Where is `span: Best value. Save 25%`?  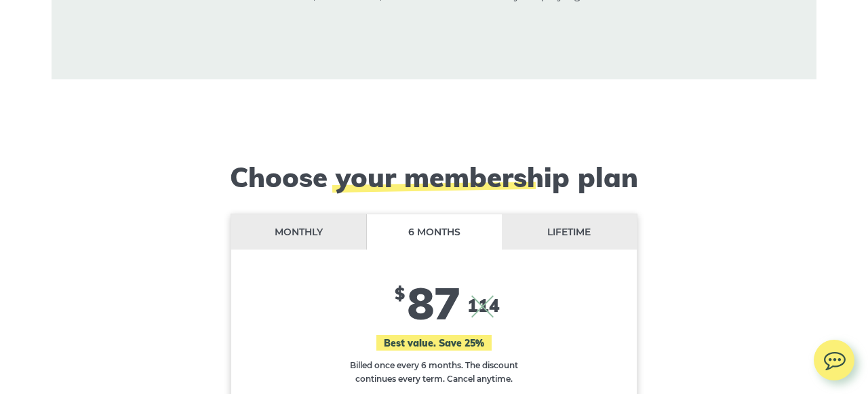
span: Best value. Save 25% is located at coordinates (434, 342).